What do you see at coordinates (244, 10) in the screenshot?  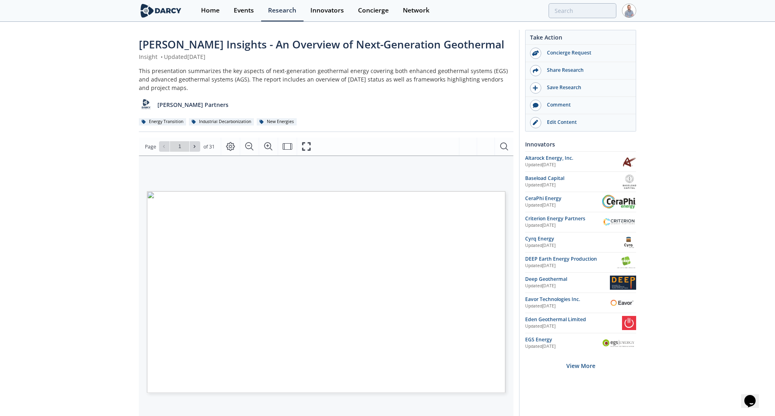 I see `div: Events` at bounding box center [244, 10].